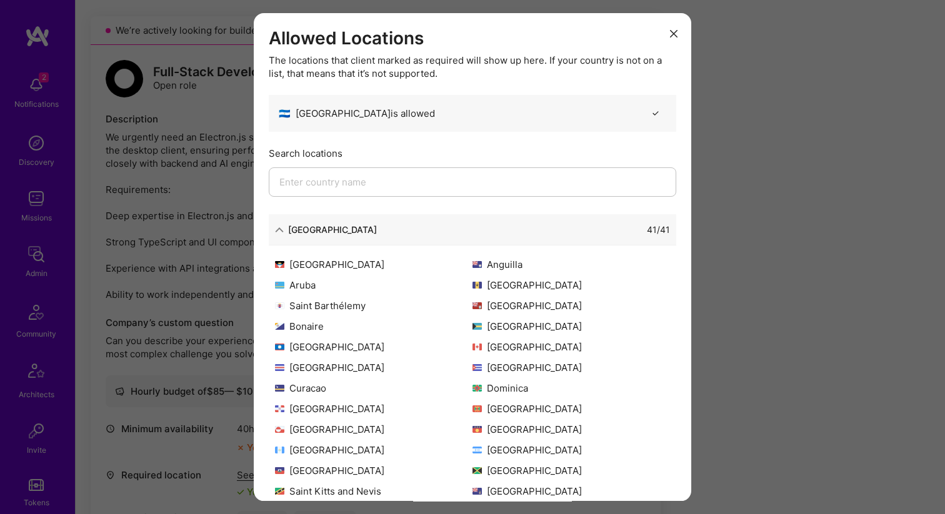 This screenshot has width=945, height=514. Describe the element at coordinates (674, 34) in the screenshot. I see `i: icon Close` at that location.